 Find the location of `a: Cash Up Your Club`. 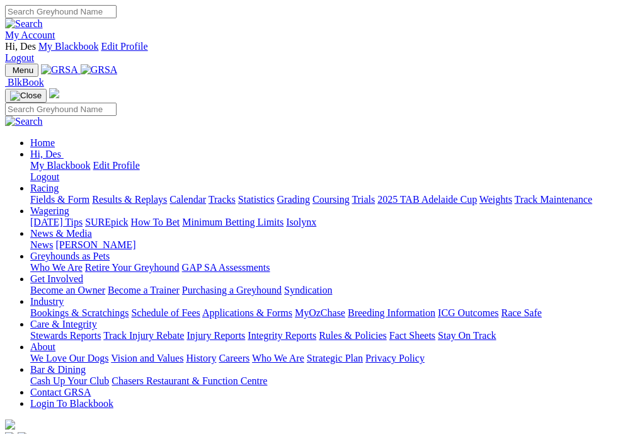

a: Cash Up Your Club is located at coordinates (69, 381).